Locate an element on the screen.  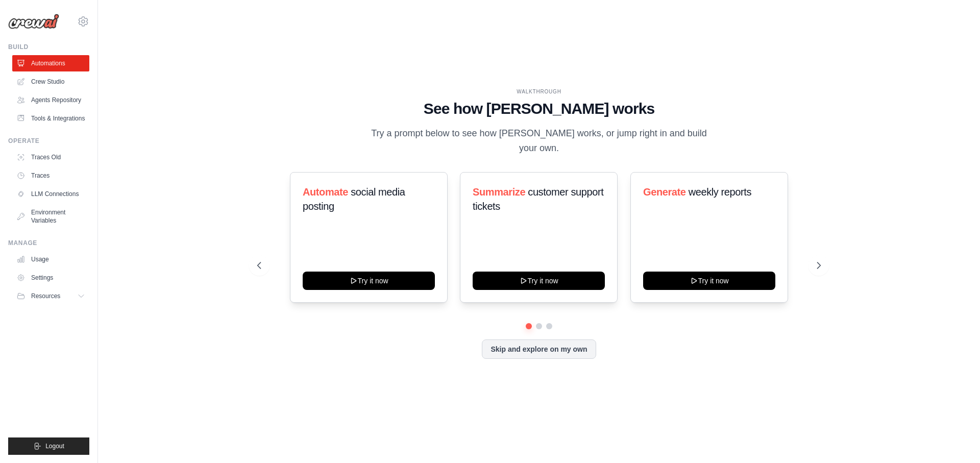
button: Skip and explore on my own is located at coordinates (538, 349).